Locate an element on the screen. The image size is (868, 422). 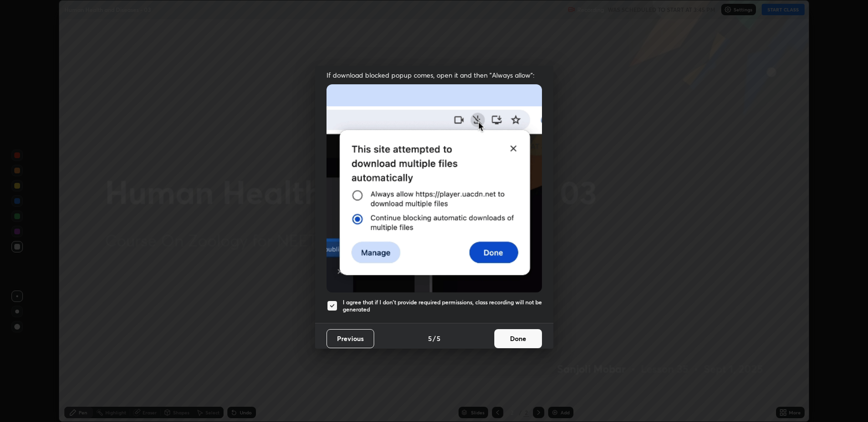
img: downloads-permission-blocked.gif is located at coordinates (434, 188).